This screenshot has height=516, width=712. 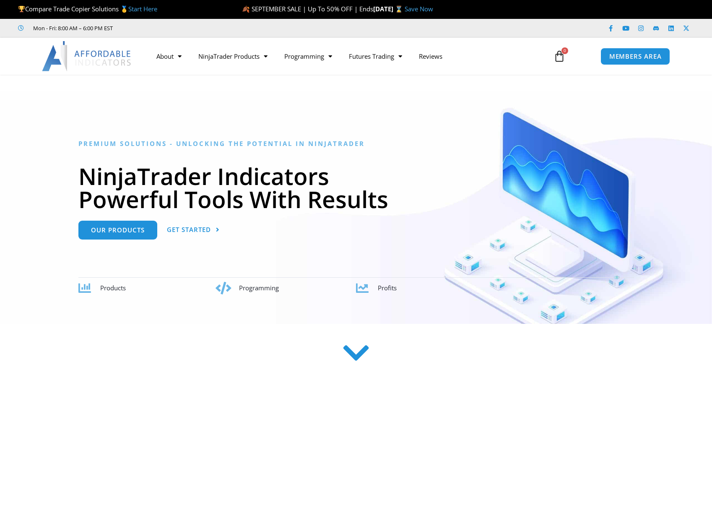 I want to click on a: Our Products, so click(x=118, y=230).